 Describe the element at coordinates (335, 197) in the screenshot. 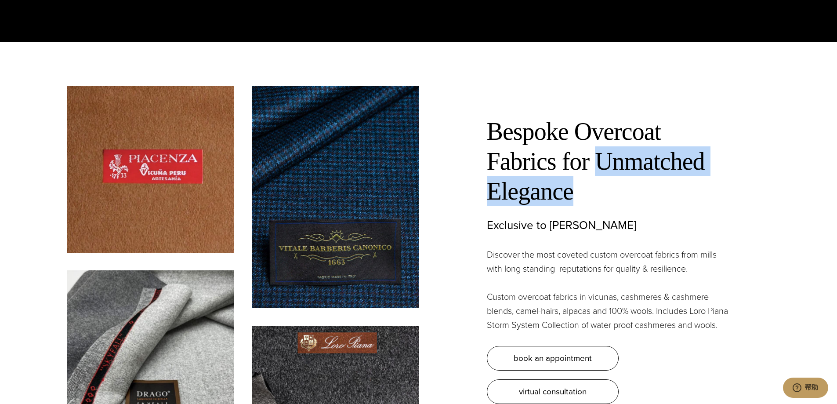

I see `img: Vitale Barberis blue check overcoat fabric swatch.` at that location.